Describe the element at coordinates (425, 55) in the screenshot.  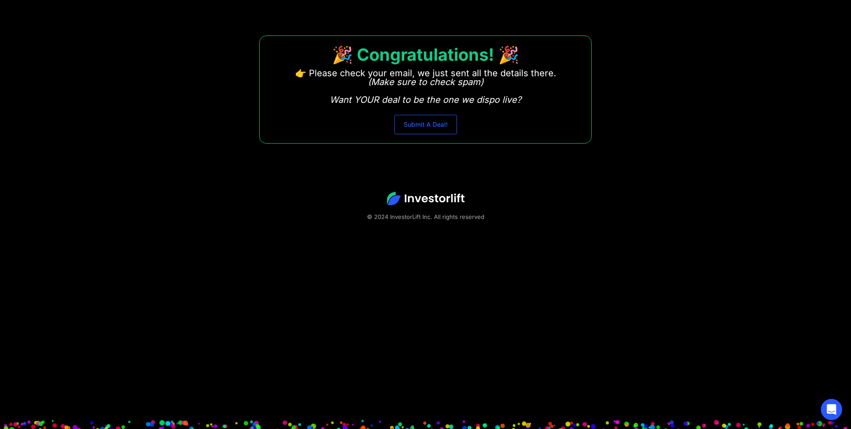
I see `strong: 🎉 Congratulations! 🎉` at that location.